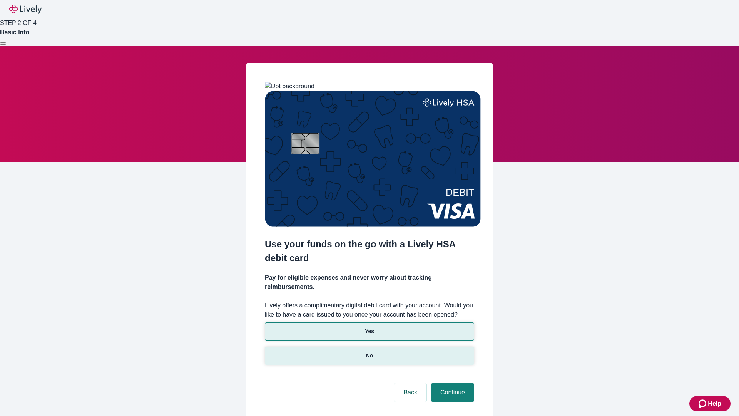  I want to click on button: Back, so click(410, 392).